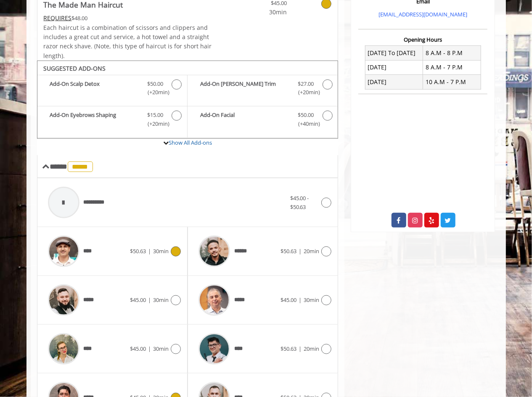  What do you see at coordinates (245, 120) in the screenshot?
I see `b: Add-On Facial` at bounding box center [245, 120].